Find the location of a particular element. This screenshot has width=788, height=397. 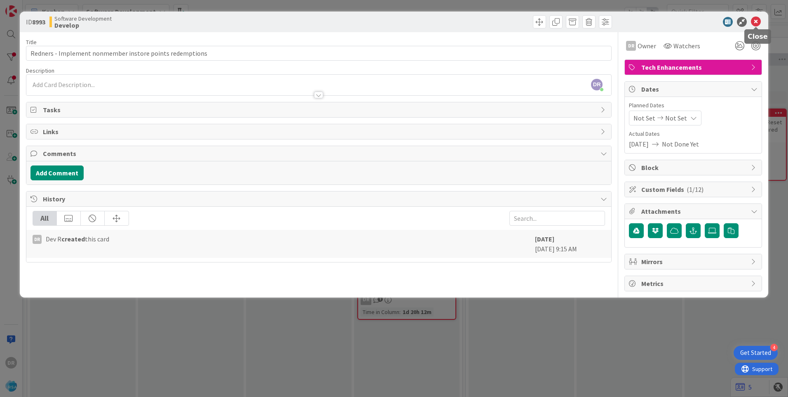

span: Dates is located at coordinates (694, 89).